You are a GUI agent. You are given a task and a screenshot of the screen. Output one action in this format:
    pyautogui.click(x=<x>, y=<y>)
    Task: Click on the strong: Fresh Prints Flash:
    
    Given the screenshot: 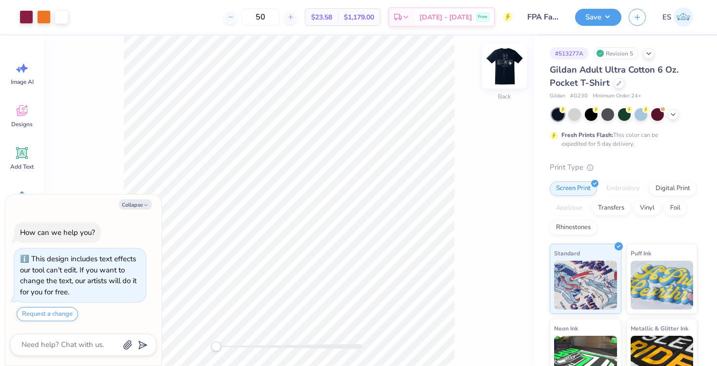 What is the action you would take?
    pyautogui.click(x=587, y=135)
    